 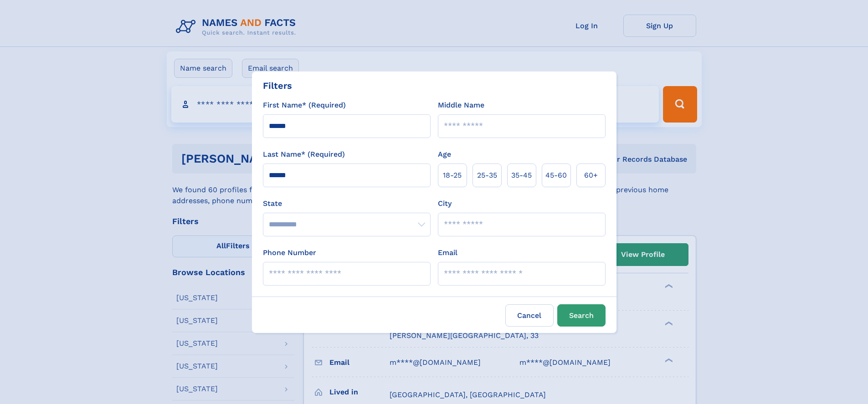 What do you see at coordinates (447, 252) in the screenshot?
I see `label: Email` at bounding box center [447, 252].